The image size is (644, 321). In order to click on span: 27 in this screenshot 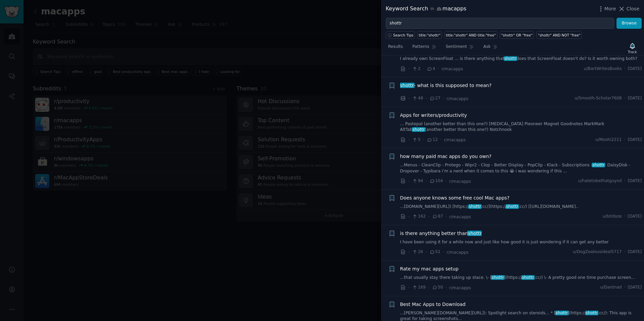, I will do `click(435, 99)`.